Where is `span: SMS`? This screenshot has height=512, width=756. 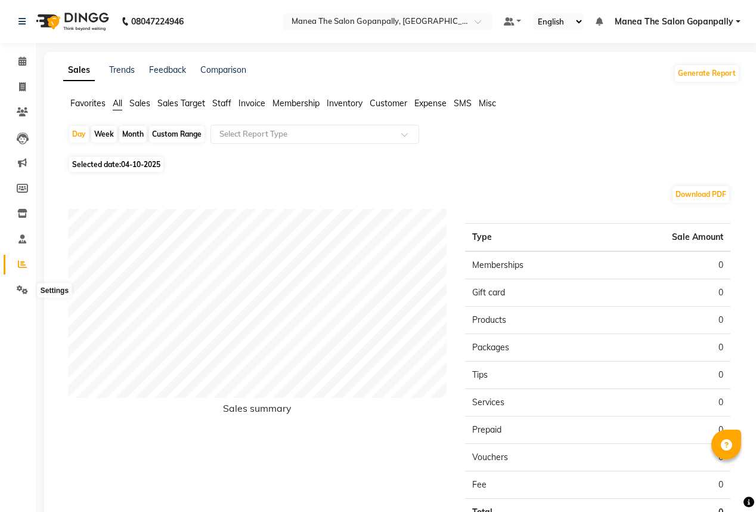 span: SMS is located at coordinates (463, 103).